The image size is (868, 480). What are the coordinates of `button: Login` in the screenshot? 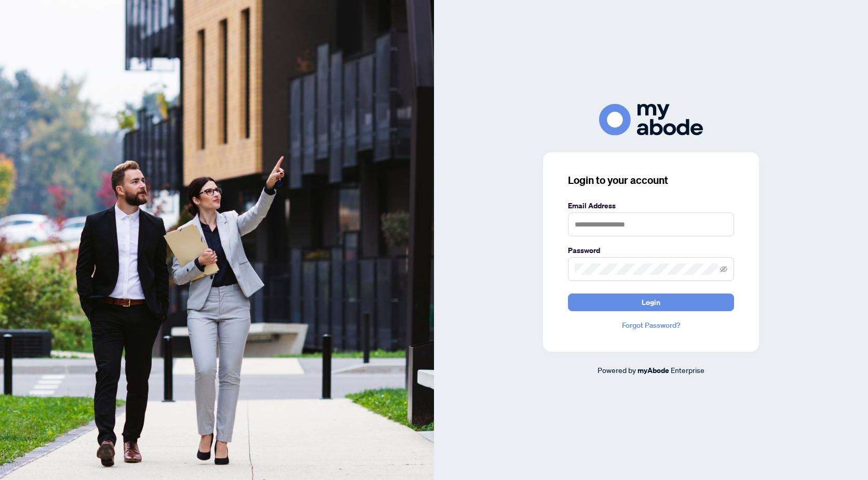 It's located at (651, 302).